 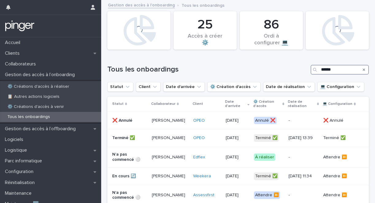 I want to click on p: Collaborateurs, so click(x=21, y=64).